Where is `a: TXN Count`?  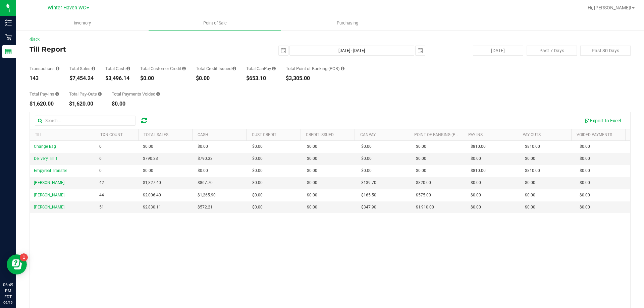 a: TXN Count is located at coordinates (111, 134).